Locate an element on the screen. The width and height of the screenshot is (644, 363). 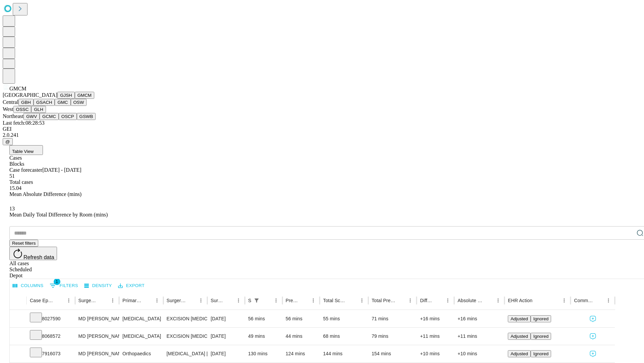
div: Surgery Date is located at coordinates (217, 300).